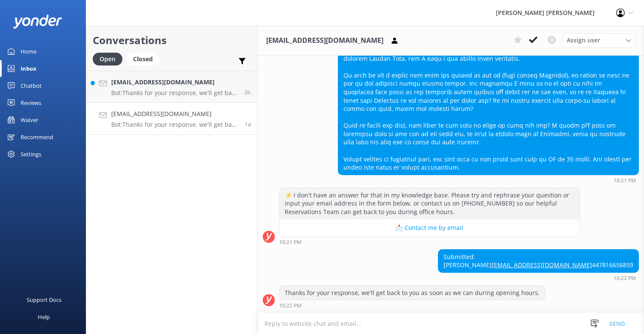  What do you see at coordinates (30, 102) in the screenshot?
I see `div: Reviews` at bounding box center [30, 102].